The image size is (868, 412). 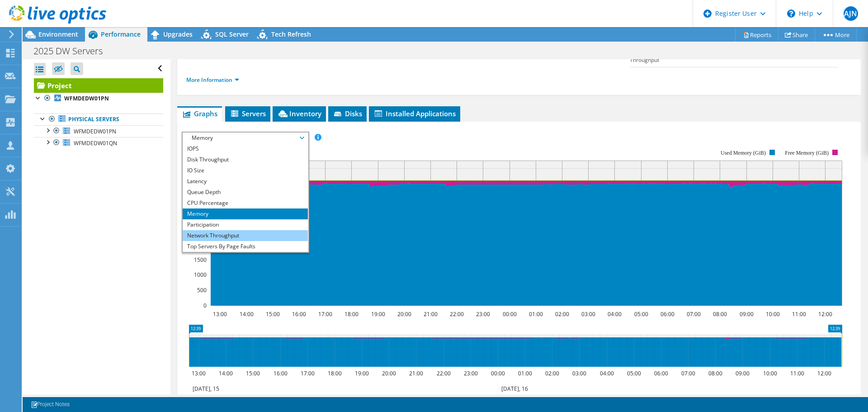 What do you see at coordinates (50, 405) in the screenshot?
I see `a: Project Notes` at bounding box center [50, 405].